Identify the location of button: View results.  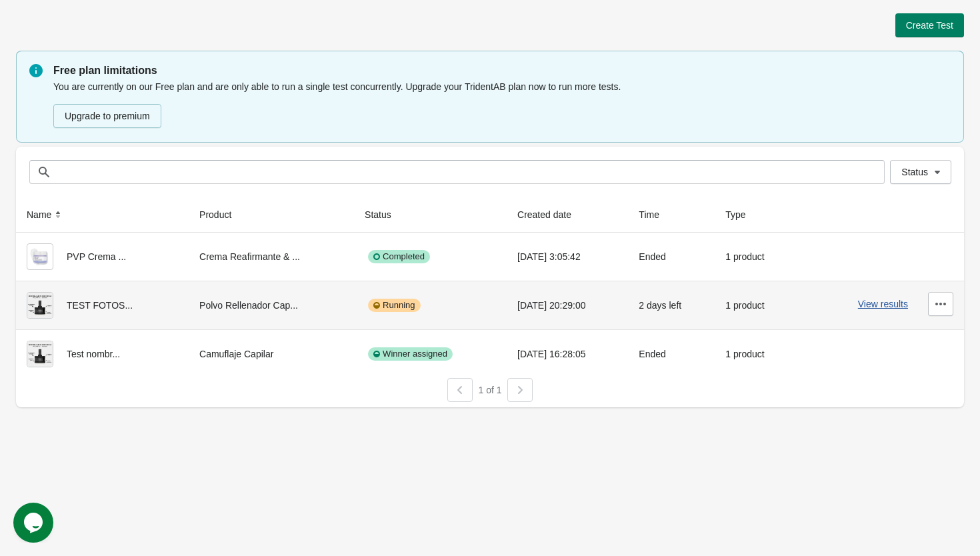
(883, 304).